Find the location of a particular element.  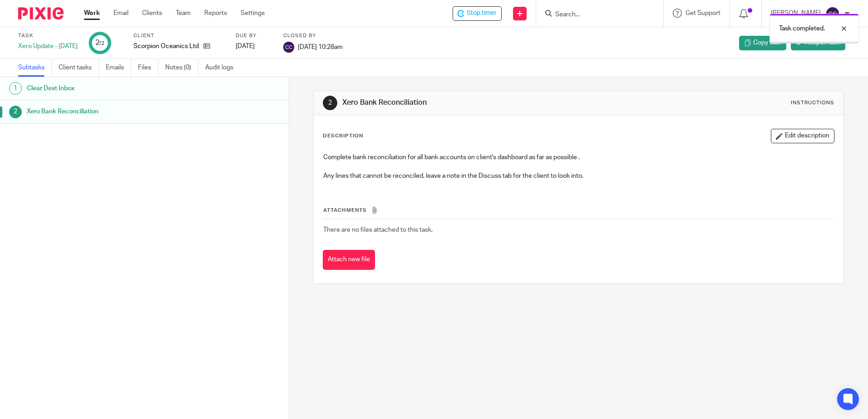

div: Scorpion Oceanics Ltd - Xero Update - Friday is located at coordinates (477, 14).